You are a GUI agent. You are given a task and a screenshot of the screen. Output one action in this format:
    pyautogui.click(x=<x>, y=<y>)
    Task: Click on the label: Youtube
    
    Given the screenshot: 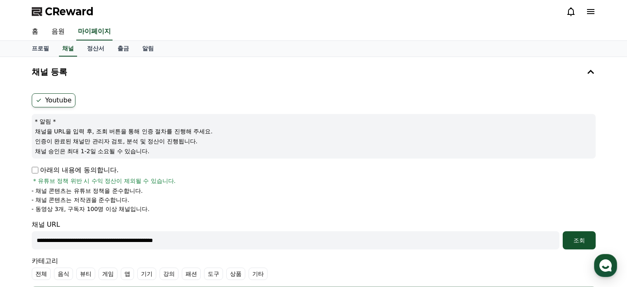 What is the action you would take?
    pyautogui.click(x=54, y=100)
    